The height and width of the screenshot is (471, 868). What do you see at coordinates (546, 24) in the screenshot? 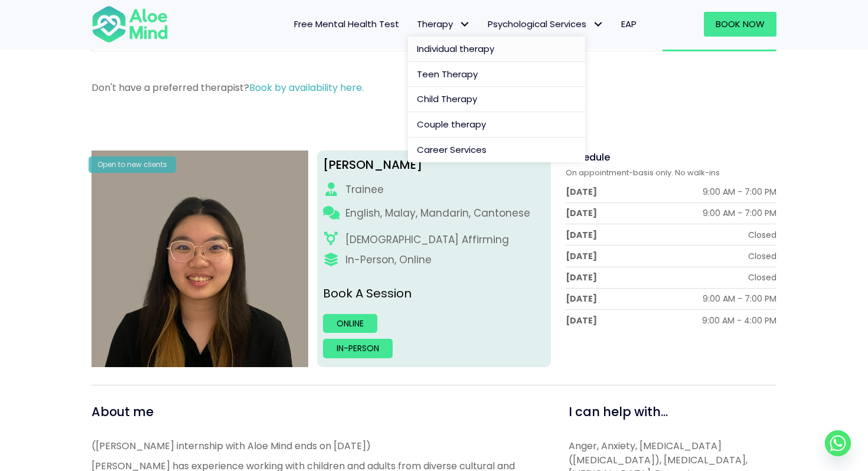
I see `span: Psychological Services` at bounding box center [546, 24].